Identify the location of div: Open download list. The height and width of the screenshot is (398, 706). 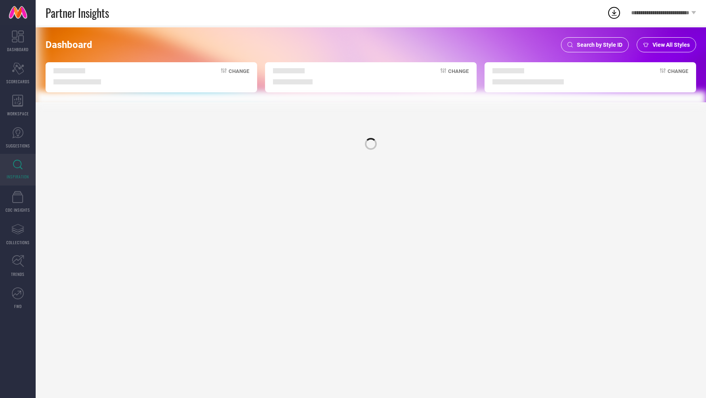
(614, 13).